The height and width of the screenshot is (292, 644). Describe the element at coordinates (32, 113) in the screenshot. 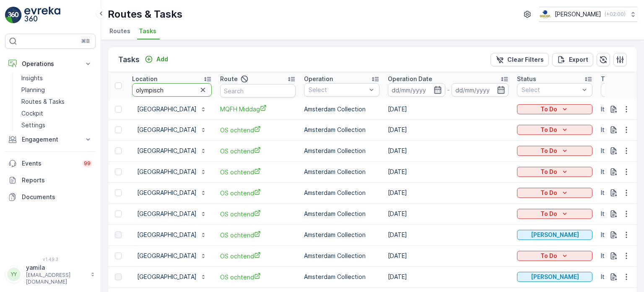

I see `p: Cockpit` at that location.